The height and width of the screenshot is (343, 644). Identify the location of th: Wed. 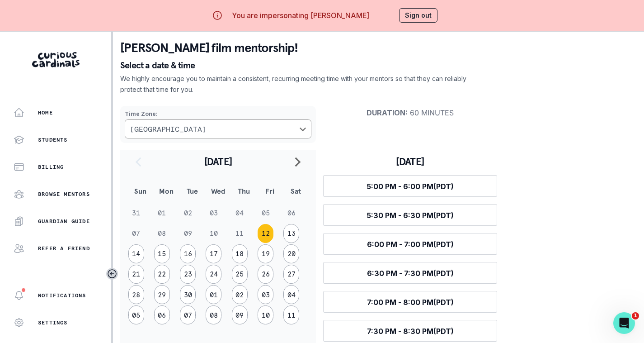
(218, 191).